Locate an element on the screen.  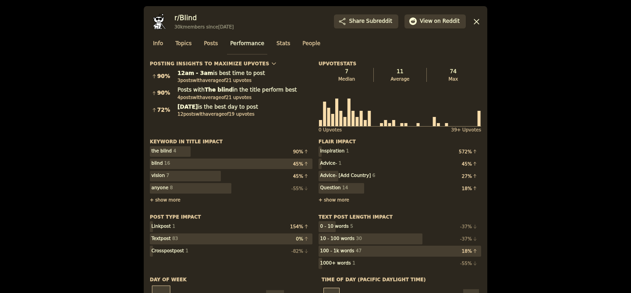
a: Posts is located at coordinates (211, 46).